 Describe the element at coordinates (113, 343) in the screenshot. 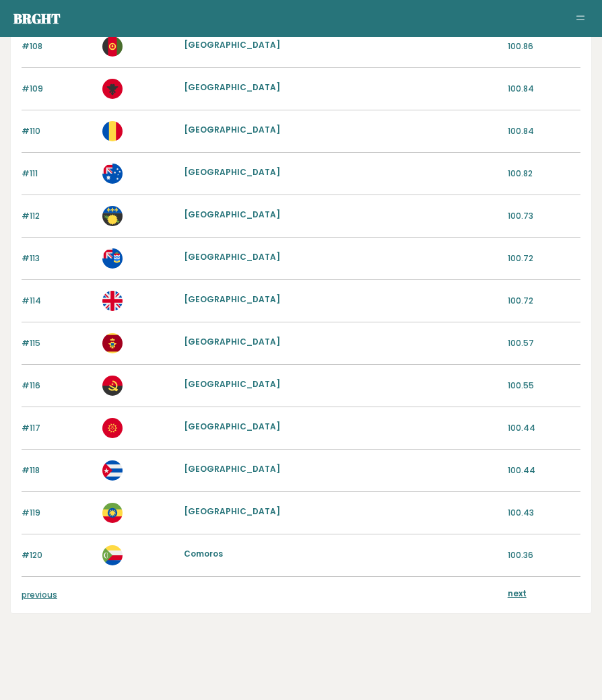

I see `img: me.svg` at that location.